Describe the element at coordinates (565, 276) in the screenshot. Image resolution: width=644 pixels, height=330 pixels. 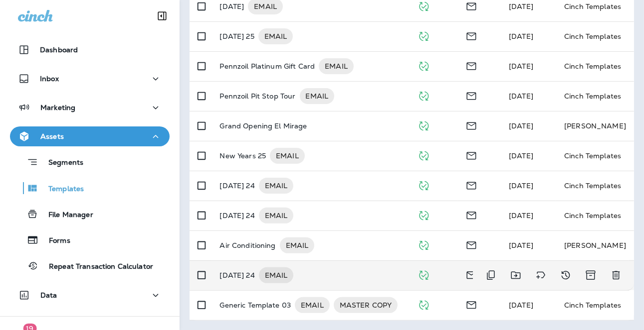
I see `button: View Changelog` at that location.